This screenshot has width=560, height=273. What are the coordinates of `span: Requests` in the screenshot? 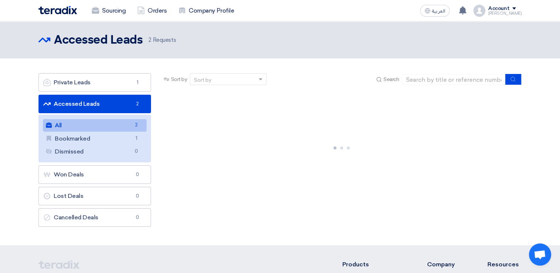 It's located at (162, 40).